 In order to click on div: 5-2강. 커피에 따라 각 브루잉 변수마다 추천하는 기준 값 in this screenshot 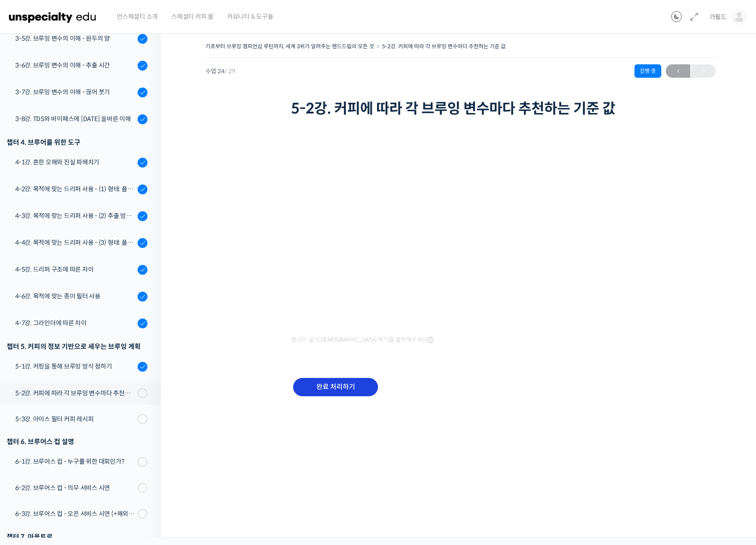, I will do `click(75, 393)`.